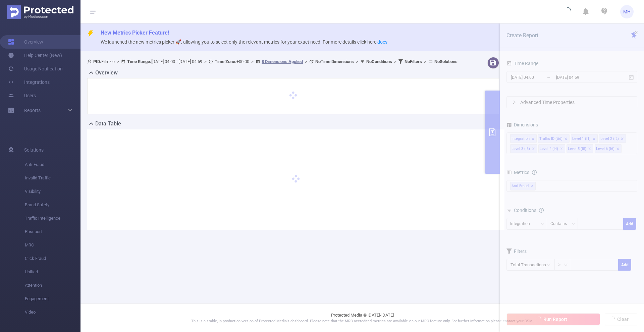 Image resolution: width=644 pixels, height=332 pixels. Describe the element at coordinates (52, 165) in the screenshot. I see `span: Anti-Fraud` at that location.